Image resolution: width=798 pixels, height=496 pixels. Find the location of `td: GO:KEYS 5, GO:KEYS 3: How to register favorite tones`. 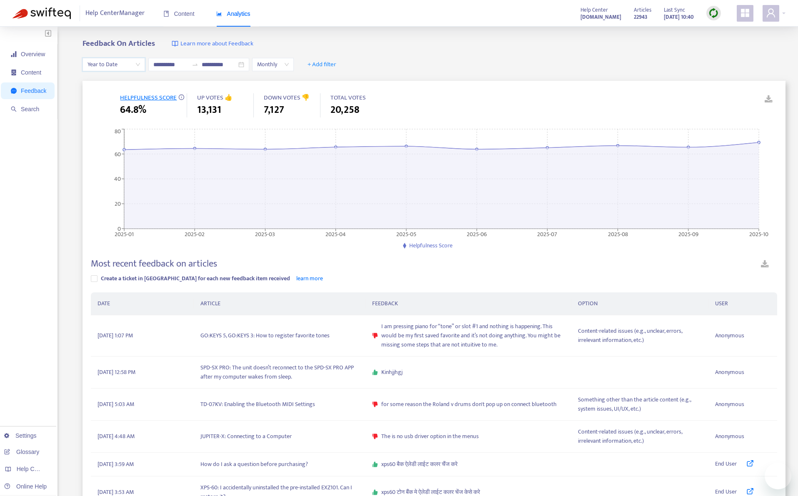

td: GO:KEYS 5, GO:KEYS 3: How to register favorite tones is located at coordinates (280, 336).